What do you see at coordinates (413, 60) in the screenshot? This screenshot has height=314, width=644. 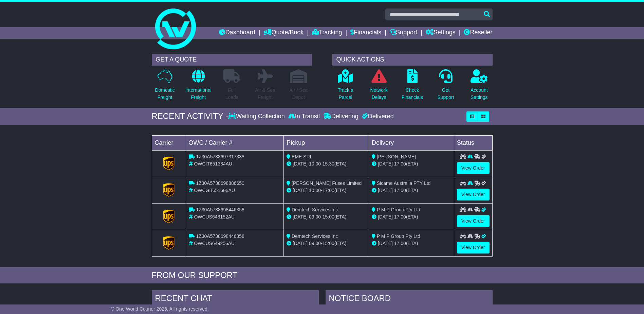 I see `div: QUICK ACTIONS` at bounding box center [413, 60].